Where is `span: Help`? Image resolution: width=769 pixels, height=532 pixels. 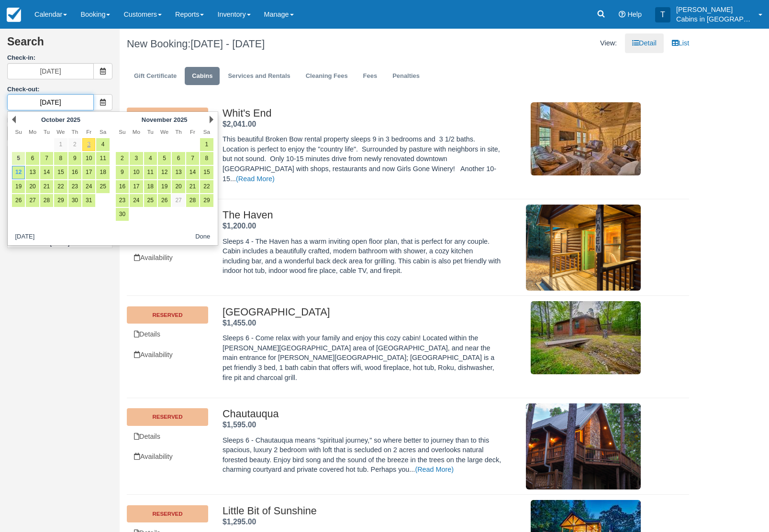
span: Help is located at coordinates (635, 15).